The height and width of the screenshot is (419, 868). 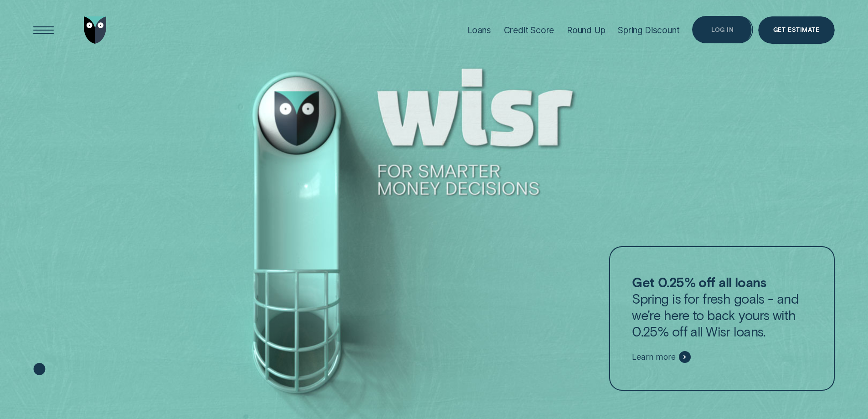 What do you see at coordinates (699, 282) in the screenshot?
I see `strong: Get 0.25% off all loans` at bounding box center [699, 282].